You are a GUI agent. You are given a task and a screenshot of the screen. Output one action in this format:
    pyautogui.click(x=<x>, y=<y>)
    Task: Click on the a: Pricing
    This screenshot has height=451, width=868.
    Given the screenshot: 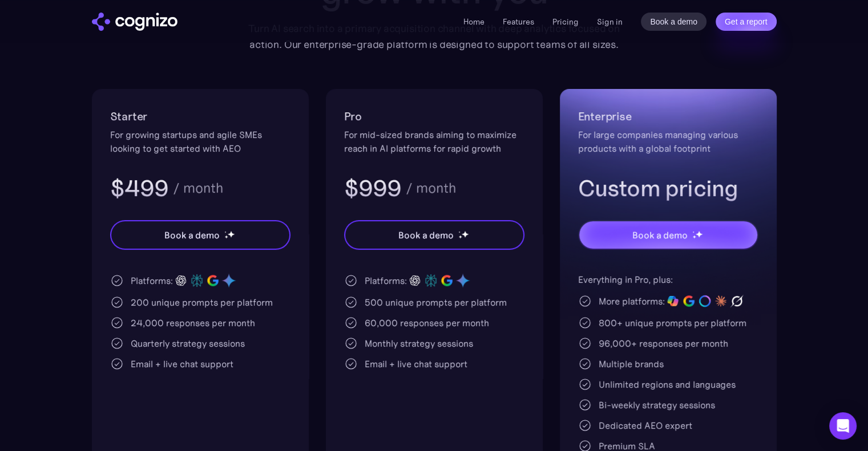 What is the action you would take?
    pyautogui.click(x=566, y=22)
    